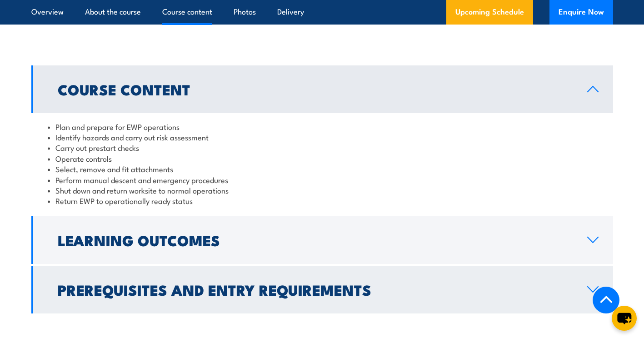  Describe the element at coordinates (315, 240) in the screenshot. I see `h2: Learning Outcomes` at that location.